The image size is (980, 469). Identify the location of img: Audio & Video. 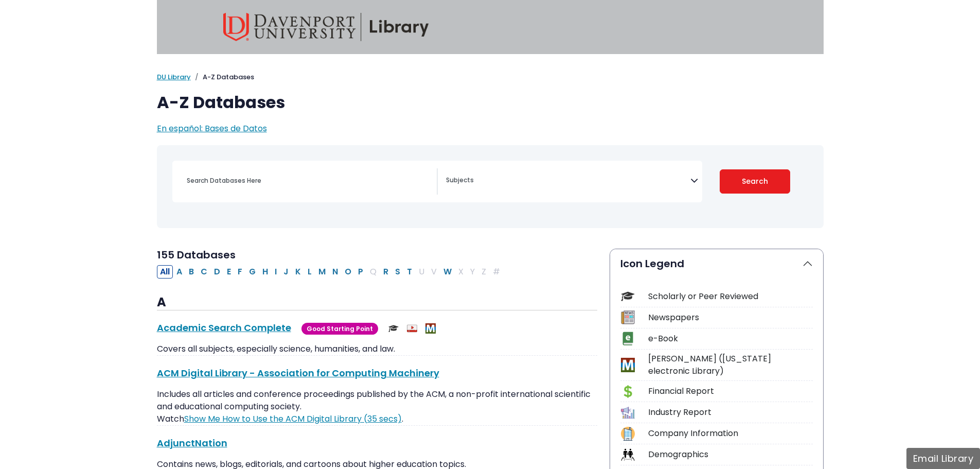
(412, 328).